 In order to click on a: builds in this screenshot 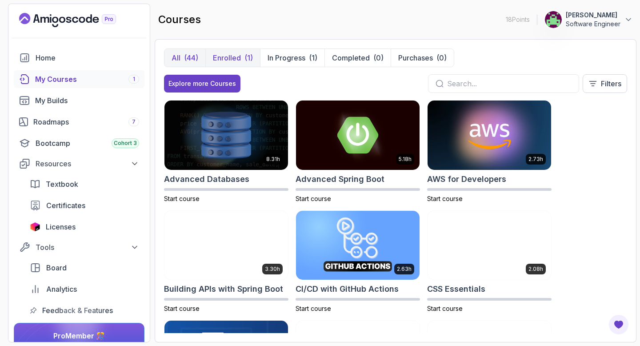, I will do `click(79, 100)`.